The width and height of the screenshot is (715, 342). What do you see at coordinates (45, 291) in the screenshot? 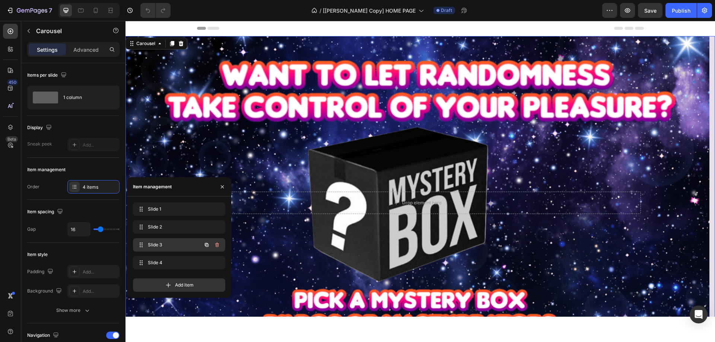
I see `div: Background` at bounding box center [45, 291].